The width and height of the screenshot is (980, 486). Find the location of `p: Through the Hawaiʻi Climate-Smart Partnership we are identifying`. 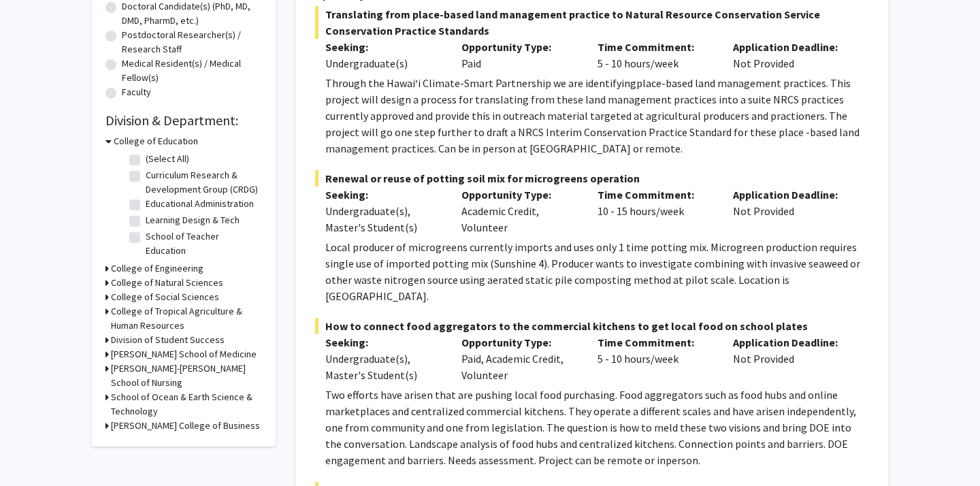

p: Through the Hawaiʻi Climate-Smart Partnership we are identifying is located at coordinates (597, 116).